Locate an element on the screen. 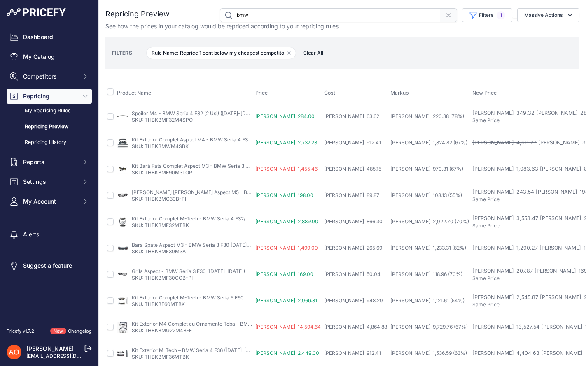 This screenshot has width=586, height=366. button: Competitors is located at coordinates (49, 77).